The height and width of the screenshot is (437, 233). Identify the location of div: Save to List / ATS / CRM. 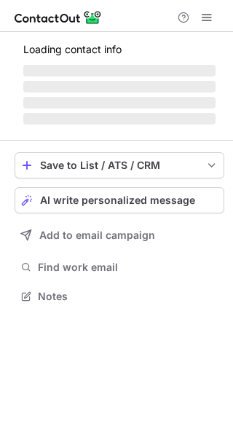
(119, 165).